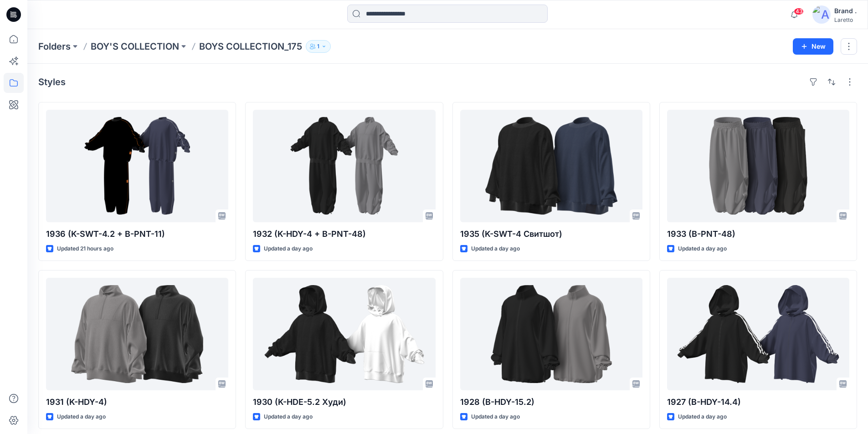 The height and width of the screenshot is (434, 868). What do you see at coordinates (822, 14) in the screenshot?
I see `img: avatar` at bounding box center [822, 14].